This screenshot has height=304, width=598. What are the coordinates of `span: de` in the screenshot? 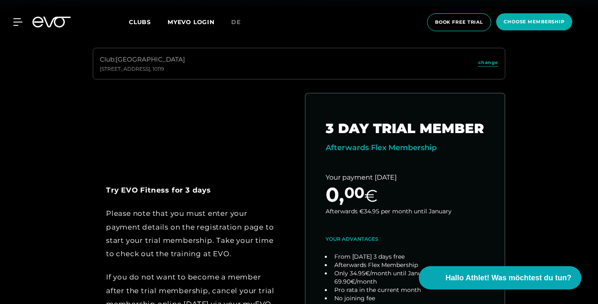 It's located at (236, 22).